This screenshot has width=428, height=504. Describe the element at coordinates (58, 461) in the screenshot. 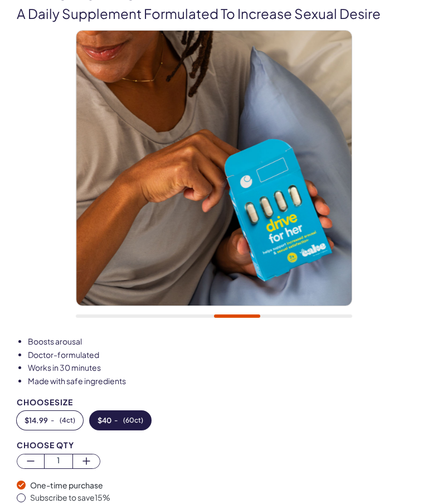

I see `span: 1` at that location.